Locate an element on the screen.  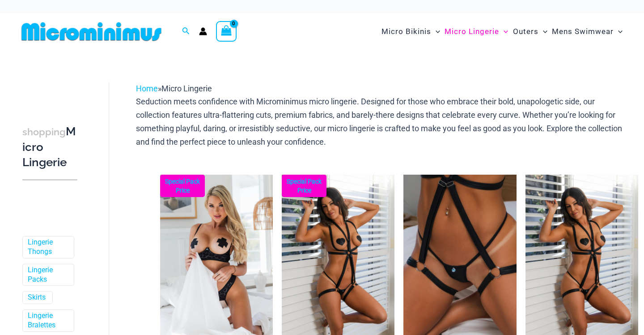
a: Skirts is located at coordinates (37, 298).